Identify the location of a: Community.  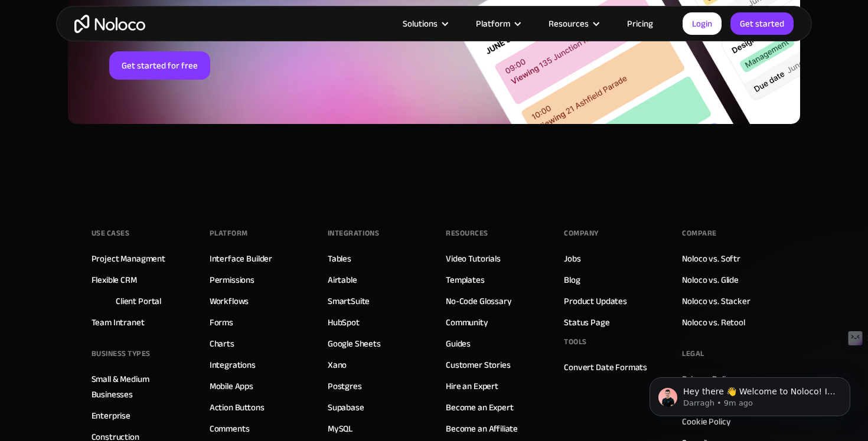
(467, 322).